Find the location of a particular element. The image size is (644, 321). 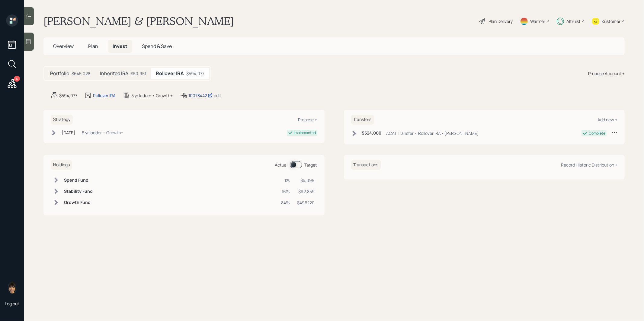

div: $496,120 is located at coordinates (306, 202).